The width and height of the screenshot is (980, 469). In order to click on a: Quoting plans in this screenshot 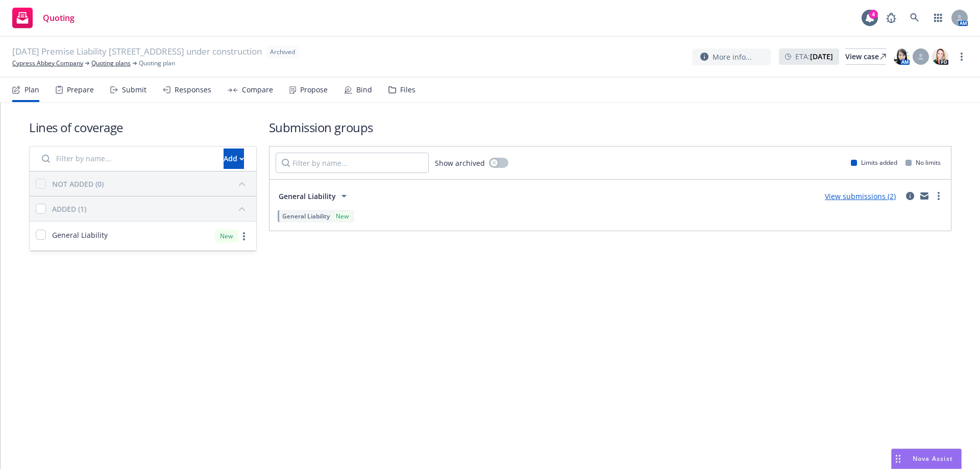, I will do `click(111, 63)`.